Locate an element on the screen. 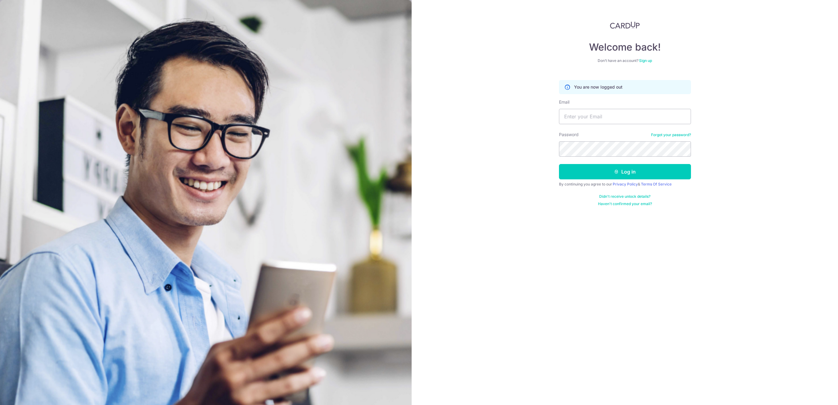 Image resolution: width=838 pixels, height=405 pixels. button: Log in is located at coordinates (625, 172).